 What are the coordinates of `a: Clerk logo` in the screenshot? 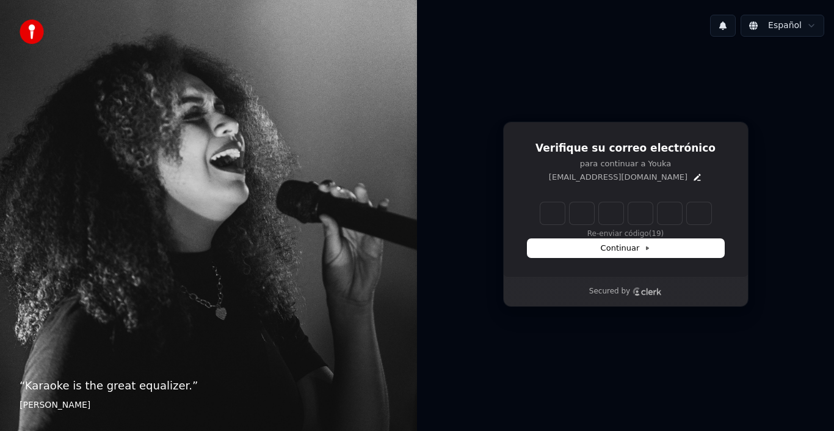 It's located at (648, 291).